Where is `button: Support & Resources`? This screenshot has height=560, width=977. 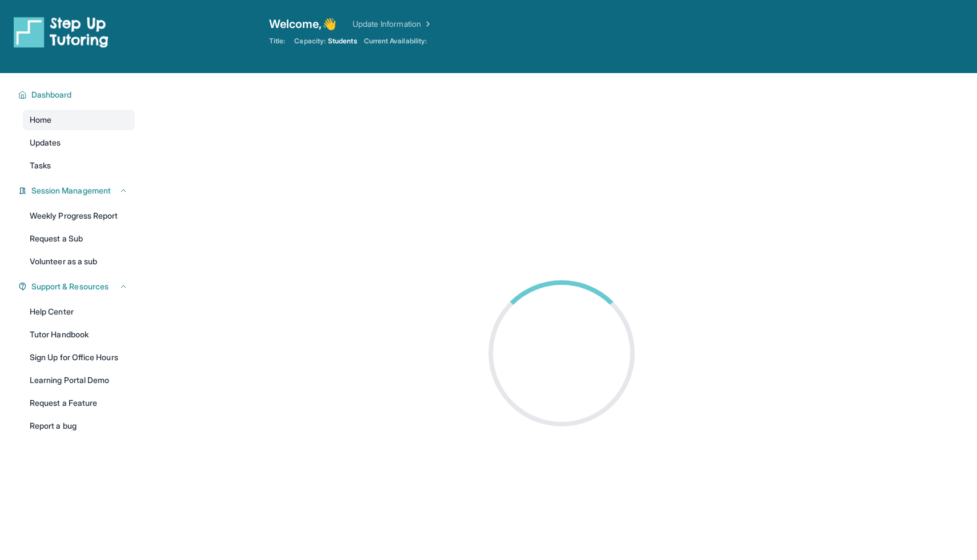
button: Support & Resources is located at coordinates (77, 287).